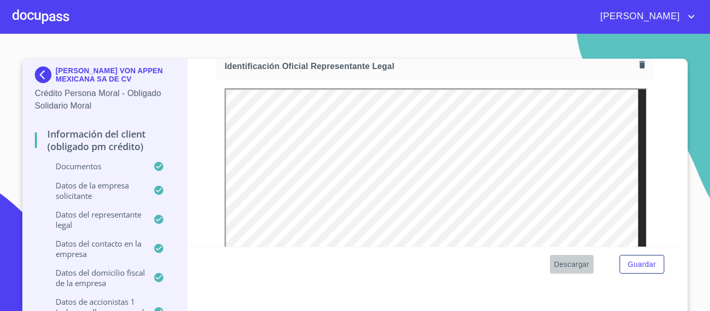 Image resolution: width=710 pixels, height=311 pixels. Describe the element at coordinates (94, 278) in the screenshot. I see `p: Datos del domicilio fiscal de la empresa` at that location.